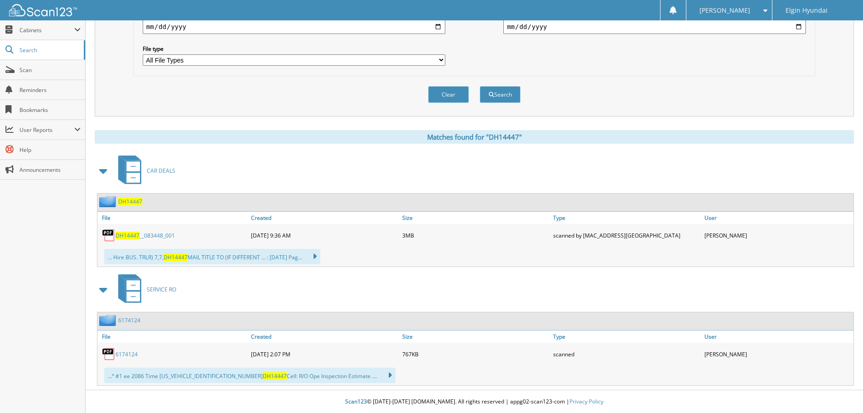 This screenshot has height=413, width=863. I want to click on a: Privacy Policy, so click(586, 401).